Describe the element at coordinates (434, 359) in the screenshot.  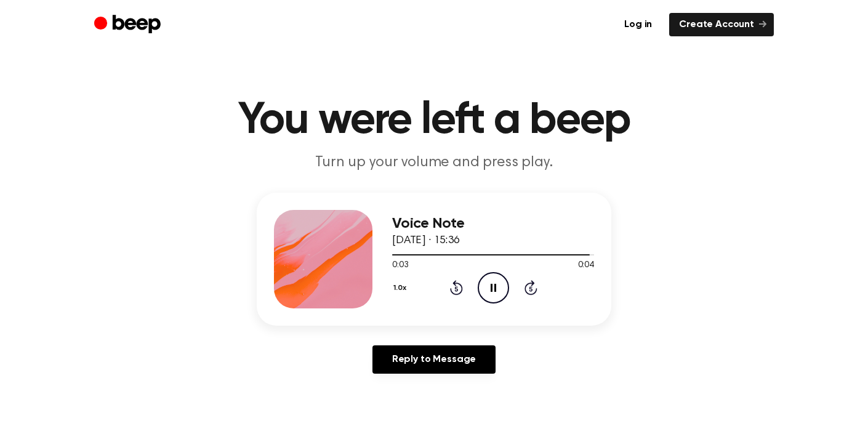
I see `a: Reply to Message` at that location.